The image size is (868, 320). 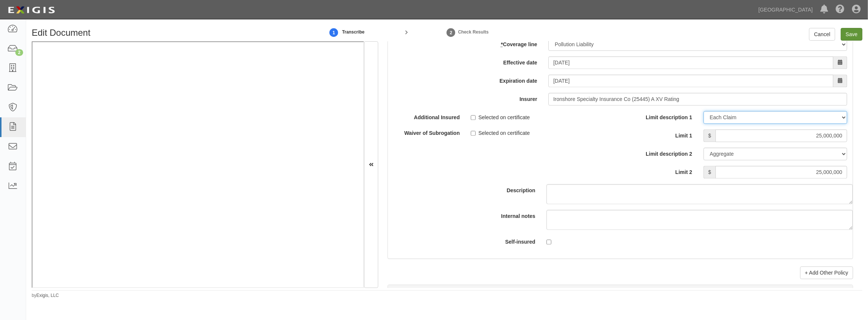 I want to click on strong: 2, so click(x=451, y=33).